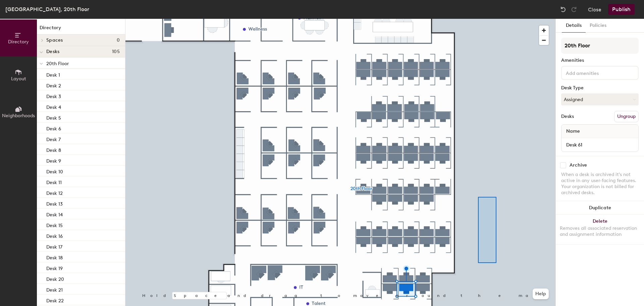 The image size is (644, 306). I want to click on p: Desk 14, so click(54, 213).